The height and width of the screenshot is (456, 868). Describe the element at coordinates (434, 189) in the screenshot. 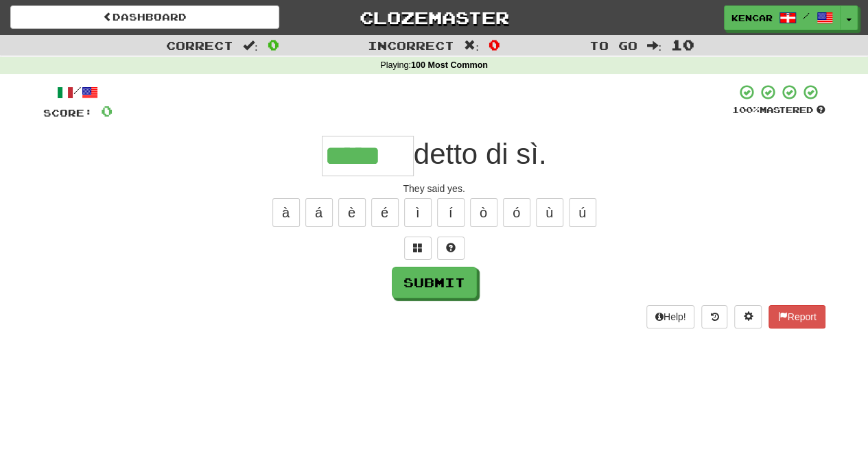

I see `div: They said yes.` at that location.